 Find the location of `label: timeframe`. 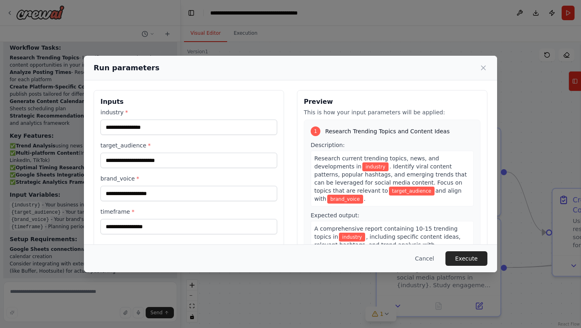

label: timeframe is located at coordinates (189, 211).